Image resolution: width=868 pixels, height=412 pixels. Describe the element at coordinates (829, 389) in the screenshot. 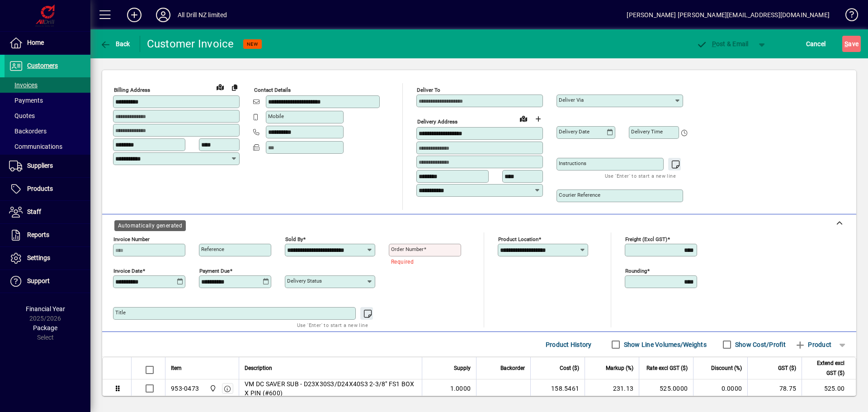

I see `td: 525.00` at that location.